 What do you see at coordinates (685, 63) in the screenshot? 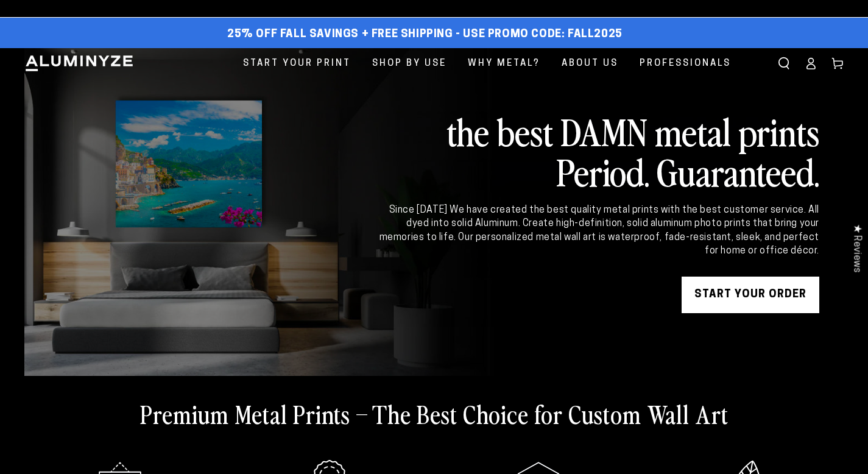
I see `a: Professionals` at bounding box center [685, 63].